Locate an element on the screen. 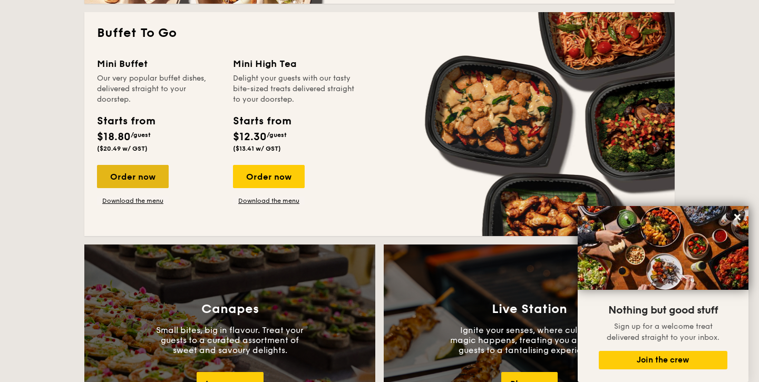  img: DSC07876-Edit02-Large.jpeg is located at coordinates (663, 248).